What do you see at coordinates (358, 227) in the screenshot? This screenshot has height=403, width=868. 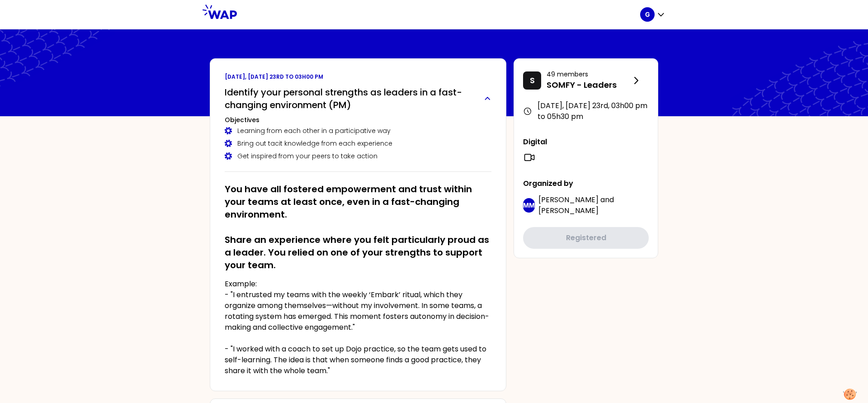 I see `h2: You have all fostered empowerment and trust within your teams at least once, even in a fast-chang...` at bounding box center [358, 227].